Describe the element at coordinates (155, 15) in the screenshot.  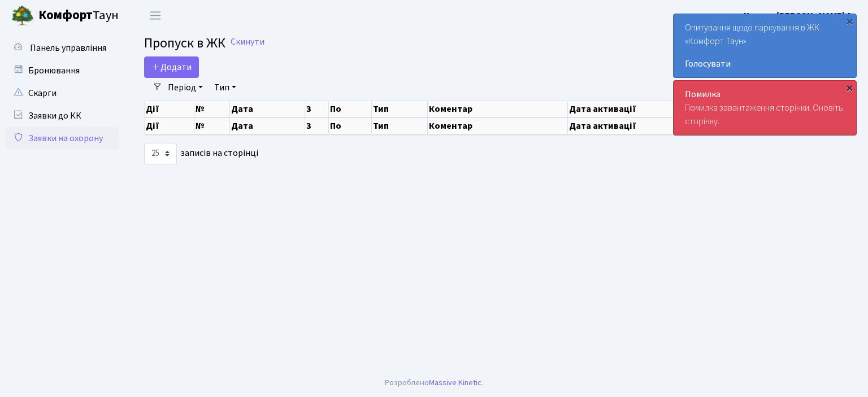
I see `button: Переключити навігацію` at that location.